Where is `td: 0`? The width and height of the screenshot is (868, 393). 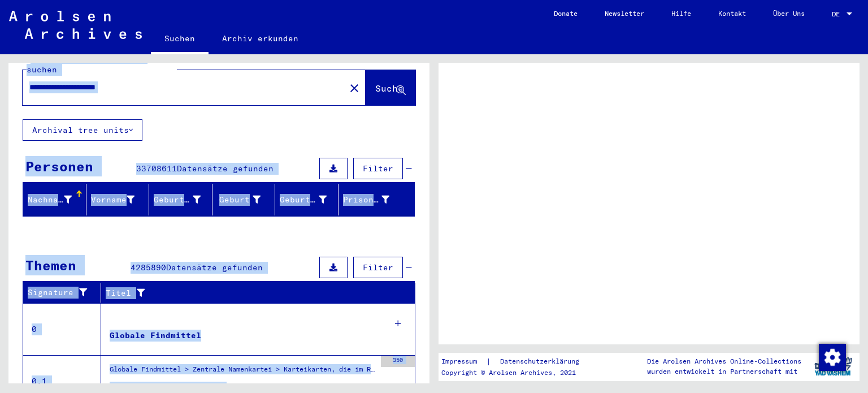
td: 0 is located at coordinates (62, 329).